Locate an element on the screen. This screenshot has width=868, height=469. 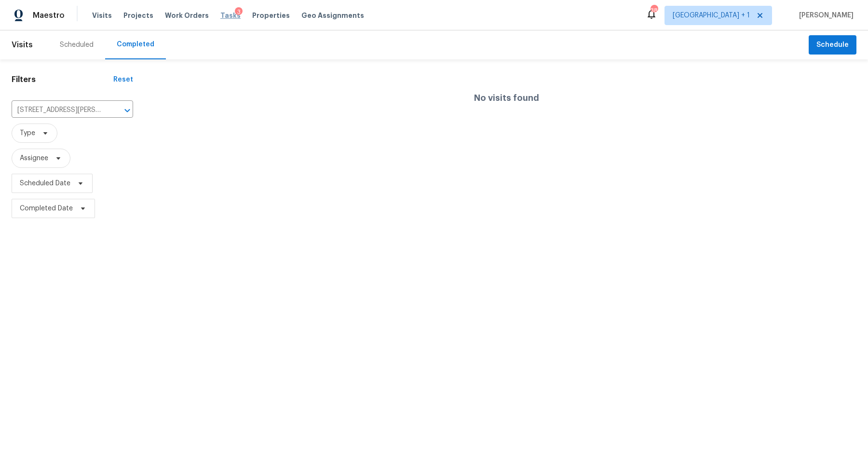
span: Work Orders is located at coordinates (187, 15).